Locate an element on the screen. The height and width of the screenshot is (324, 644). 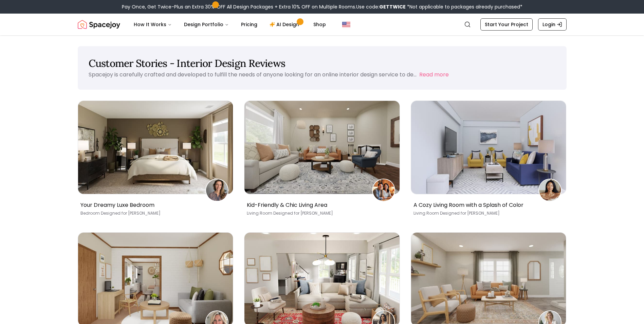
img: Spacejoy Logo is located at coordinates (98, 24).